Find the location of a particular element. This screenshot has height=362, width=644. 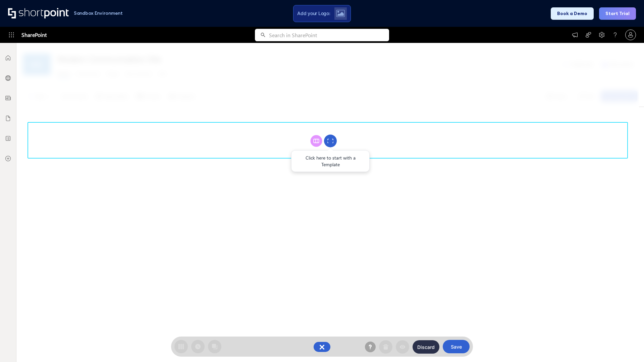

button: Discard is located at coordinates (426, 347).